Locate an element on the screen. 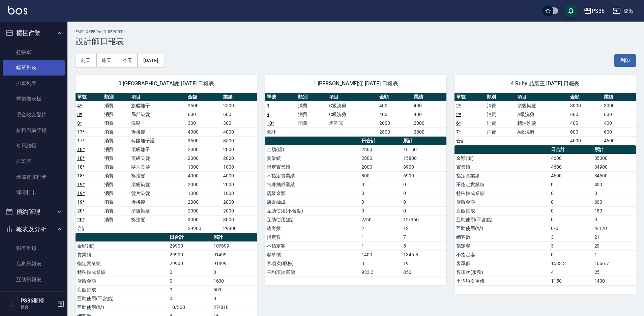 Image resolution: width=644 pixels, height=316 pixels. td: 5 is located at coordinates (424, 246).